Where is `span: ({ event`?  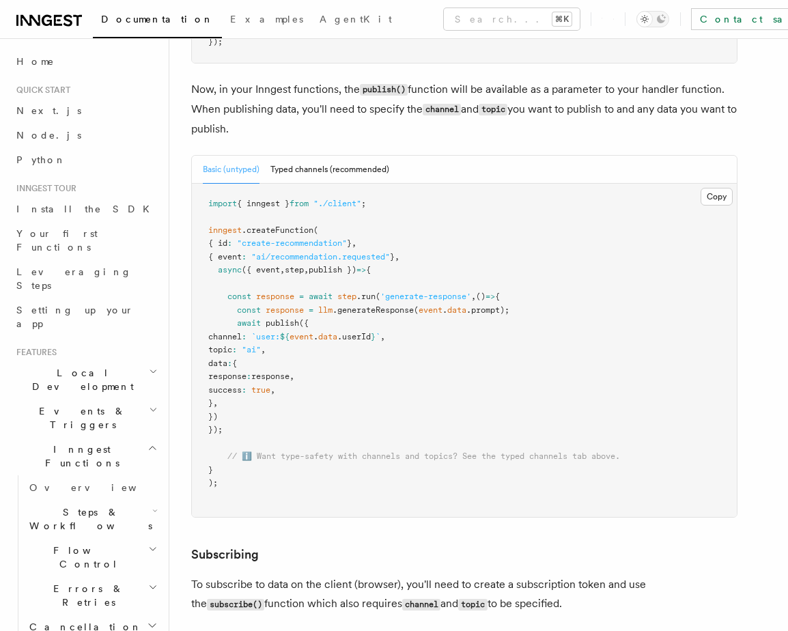 span: ({ event is located at coordinates (261, 270).